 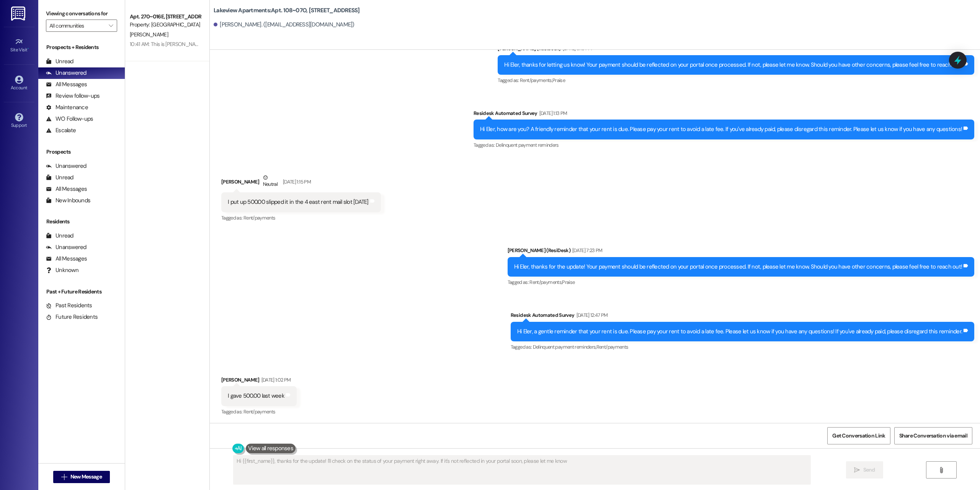 I want to click on button: Share Conversation via email, so click(x=934, y=436).